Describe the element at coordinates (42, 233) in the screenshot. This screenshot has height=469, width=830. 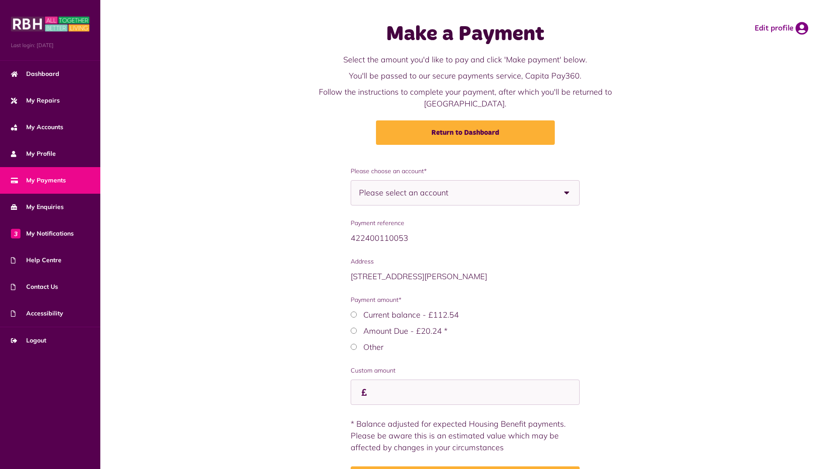
I see `span: My Notifications` at that location.